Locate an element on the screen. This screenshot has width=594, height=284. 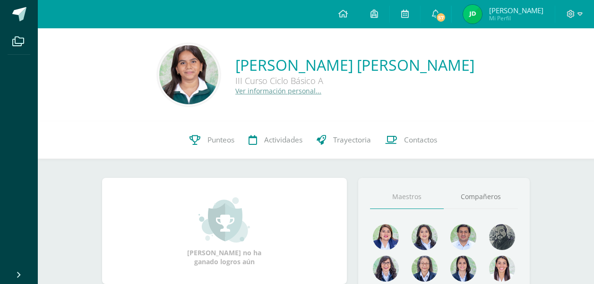
img: 68491b968eaf45af92dd3338bd9092c6.png is located at coordinates (424, 269).